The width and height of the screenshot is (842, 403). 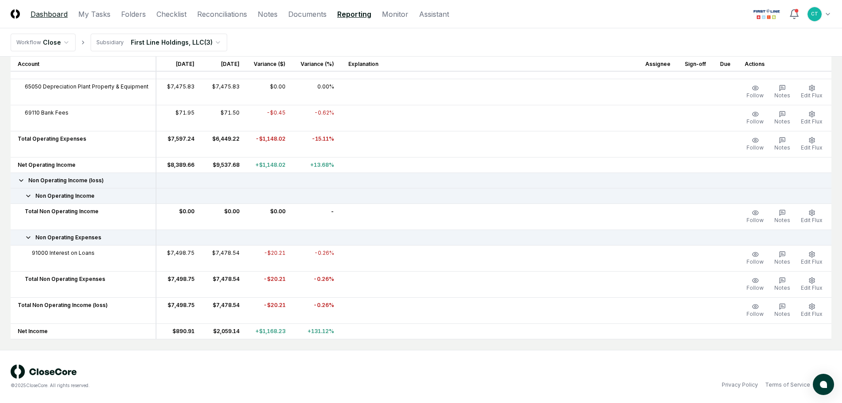 I want to click on td: -$0.45, so click(x=270, y=118).